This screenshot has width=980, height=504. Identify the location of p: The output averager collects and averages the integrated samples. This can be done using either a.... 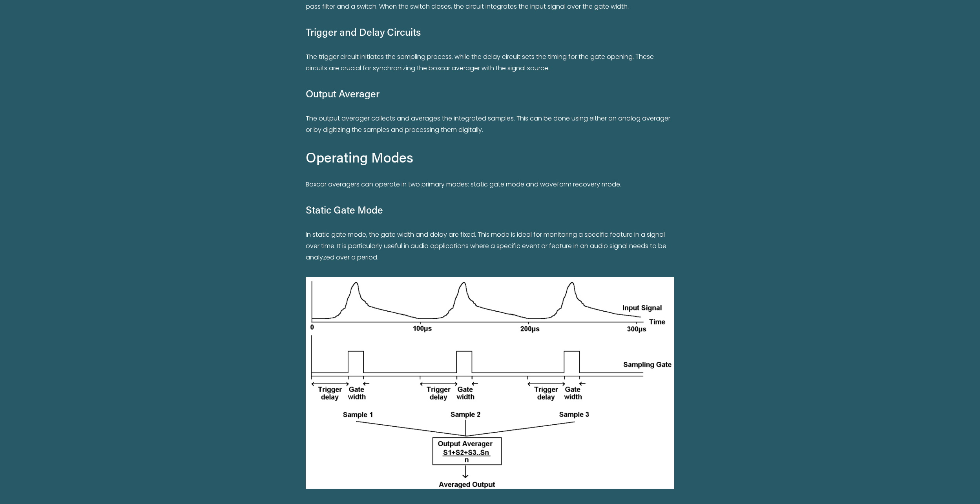
(490, 124).